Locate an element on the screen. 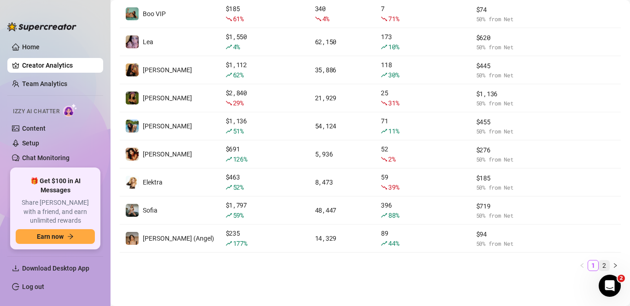  img: Lea is located at coordinates (132, 42).